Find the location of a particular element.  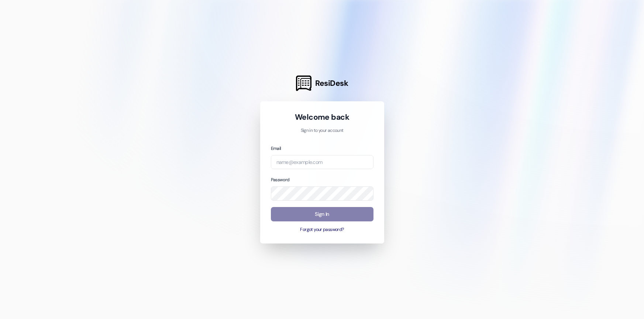

button: Sign In is located at coordinates (322, 214).